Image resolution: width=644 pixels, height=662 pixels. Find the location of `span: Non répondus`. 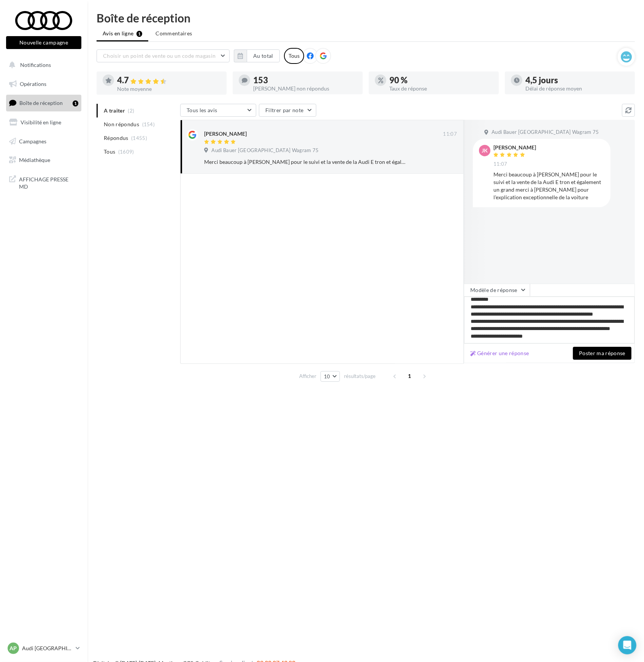

span: Non répondus is located at coordinates (121, 125).